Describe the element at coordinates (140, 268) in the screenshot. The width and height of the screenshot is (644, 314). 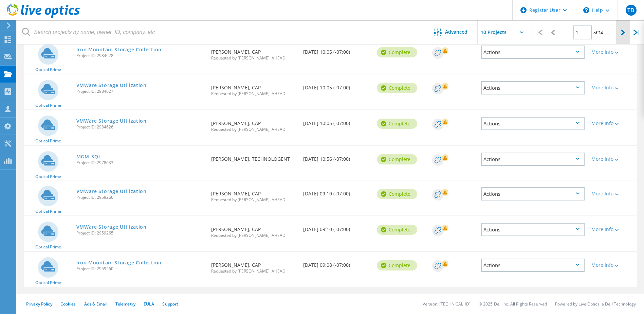
I see `span: Project ID: 2959260` at that location.